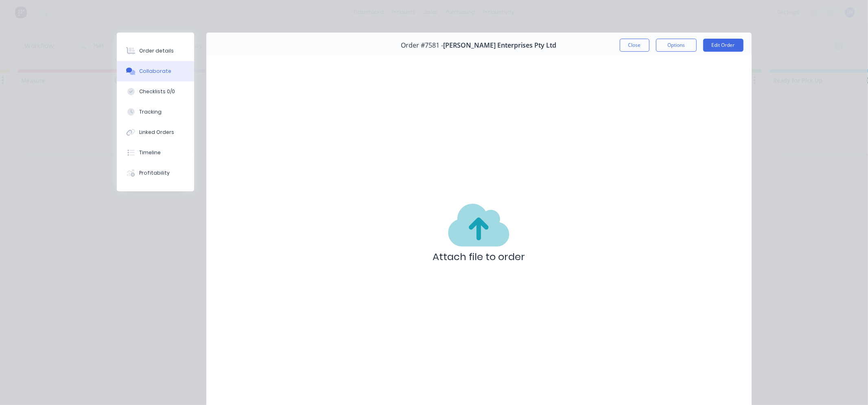 The height and width of the screenshot is (405, 868). What do you see at coordinates (676, 45) in the screenshot?
I see `button: Options` at bounding box center [676, 45].